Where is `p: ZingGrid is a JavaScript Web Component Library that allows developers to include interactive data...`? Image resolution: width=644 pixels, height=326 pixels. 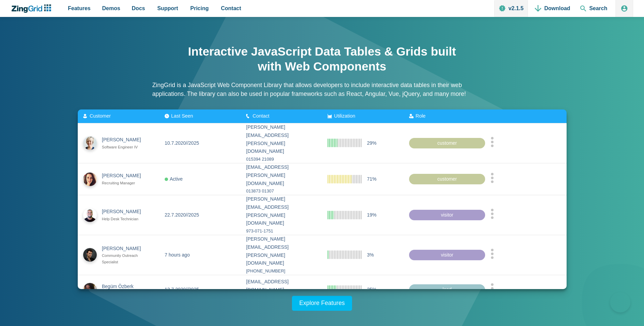
p: ZingGrid is a JavaScript Web Component Library that allows developers to include interactive data... is located at coordinates (322, 89).